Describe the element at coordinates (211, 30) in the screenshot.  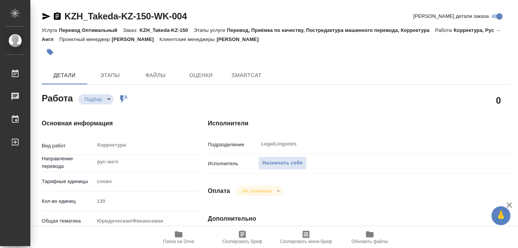
I see `p: Этапы услуги` at that location.